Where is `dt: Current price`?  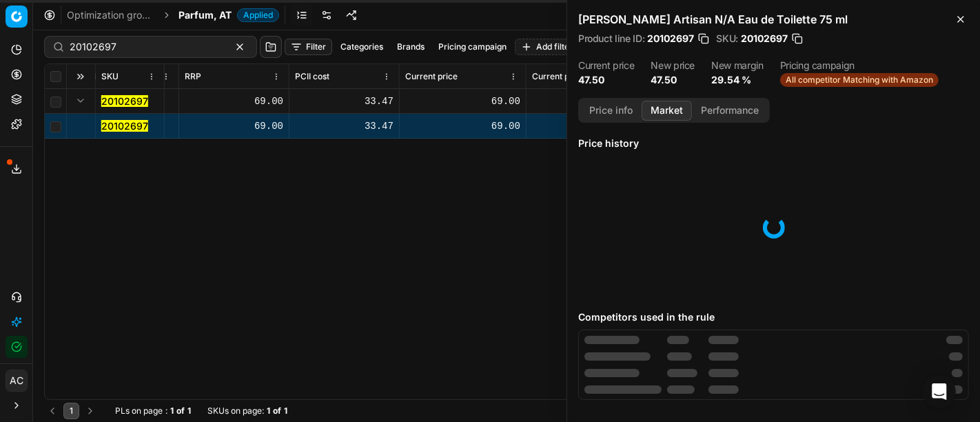
dt: Current price is located at coordinates (606, 66).